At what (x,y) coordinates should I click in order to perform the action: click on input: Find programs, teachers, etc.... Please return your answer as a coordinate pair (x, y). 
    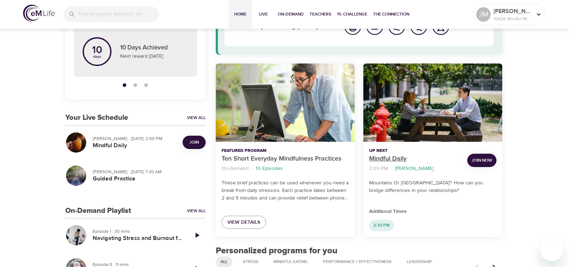
    Looking at the image, I should click on (119, 14).